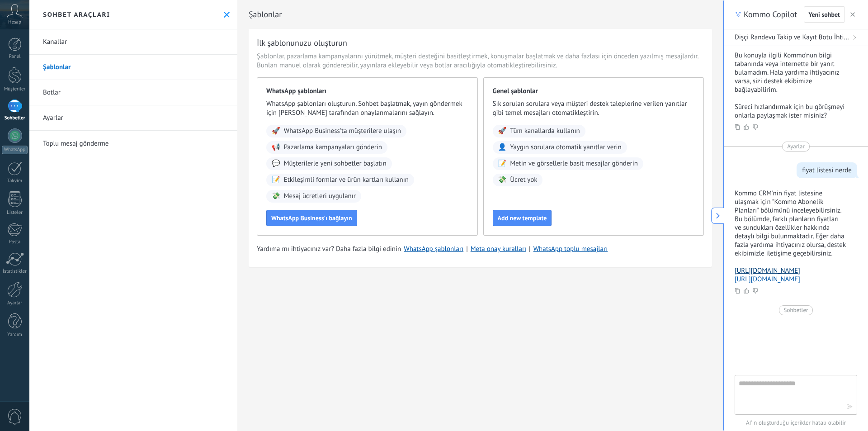  What do you see at coordinates (570, 248) in the screenshot?
I see `a: WhatsApp toplu mesajları` at bounding box center [570, 248].